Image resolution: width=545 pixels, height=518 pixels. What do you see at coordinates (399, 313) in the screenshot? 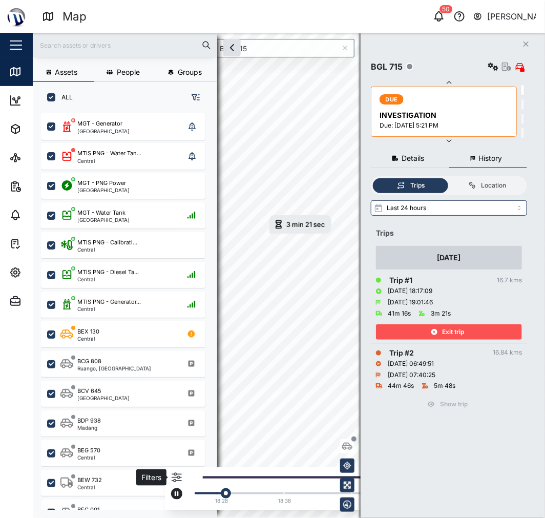
I see `div: 41m 16s` at bounding box center [399, 313].